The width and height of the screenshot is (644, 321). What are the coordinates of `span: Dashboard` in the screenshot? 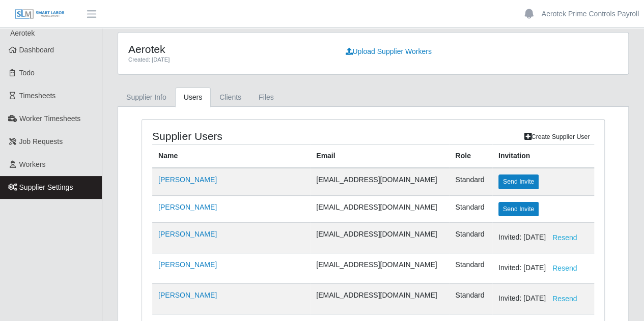 It's located at (37, 50).